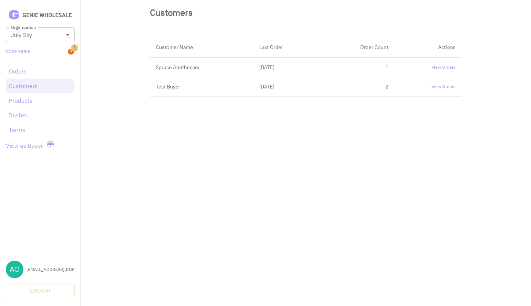  Describe the element at coordinates (202, 47) in the screenshot. I see `th: Customer Name` at that location.